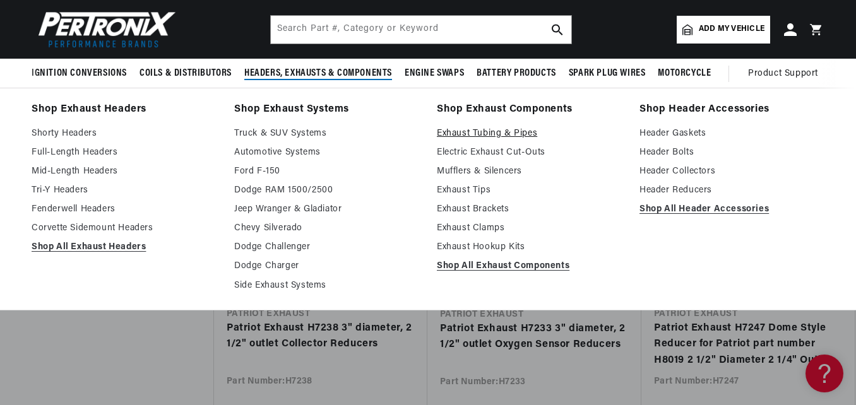 This screenshot has height=405, width=856. Describe the element at coordinates (318, 73) in the screenshot. I see `span: Headers, Exhausts & Components` at that location.